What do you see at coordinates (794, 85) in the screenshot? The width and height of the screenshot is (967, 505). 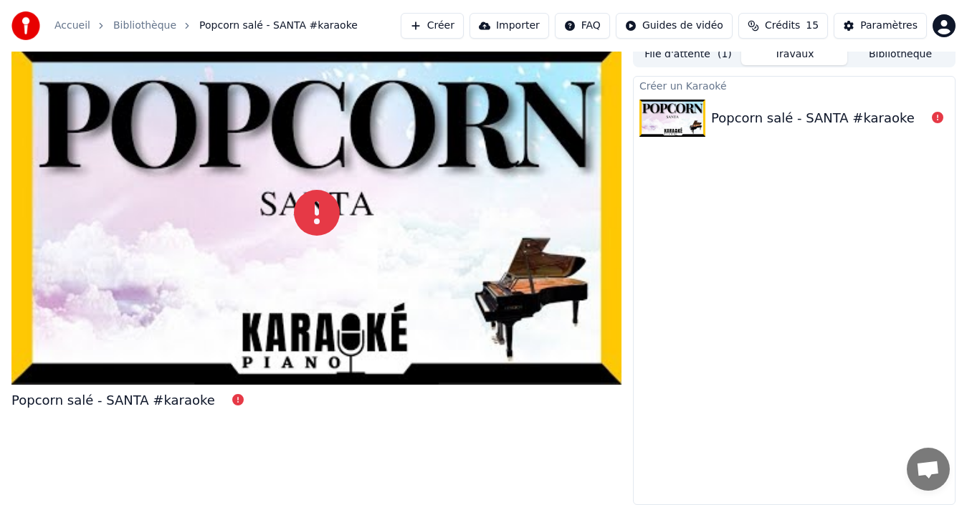 I see `div: Créer un Karaoké` at bounding box center [794, 85].